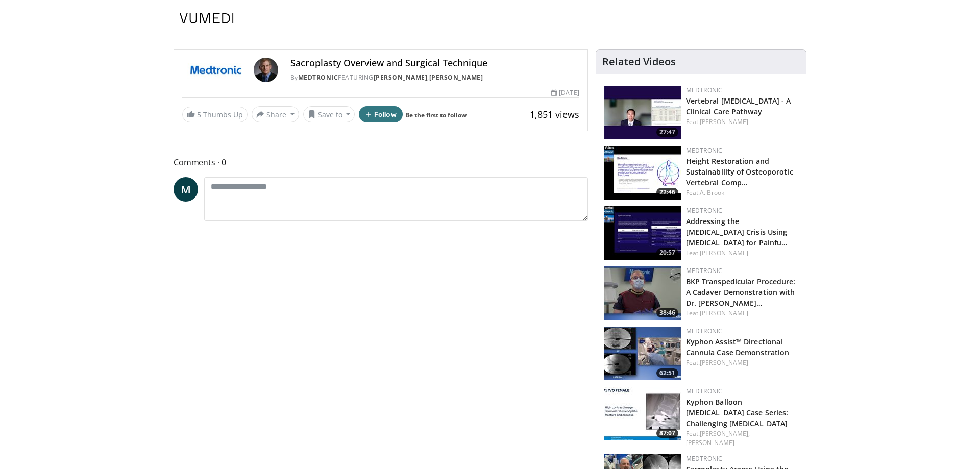 This screenshot has height=469, width=980. Describe the element at coordinates (643, 293) in the screenshot. I see `img: 3d35e6fd-574b-4cbb-a117-4ba5ac4a33d8.150x105_q85_crop-smart_upscale.jpg` at that location.